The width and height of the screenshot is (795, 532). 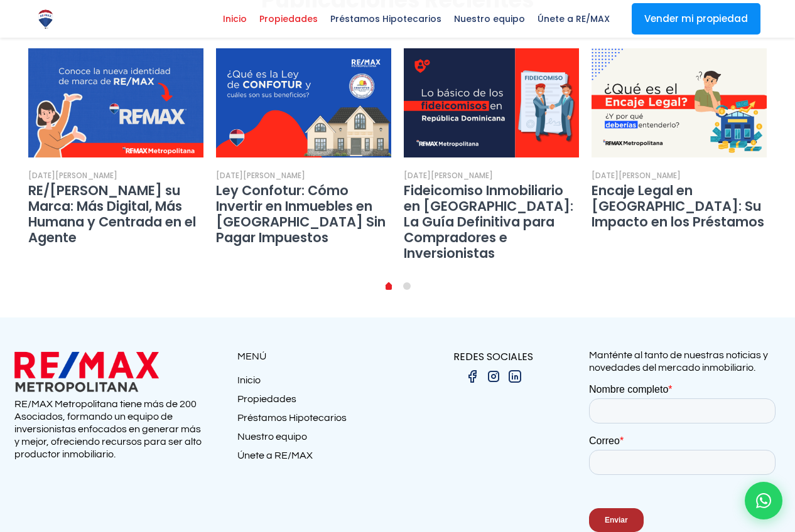 I want to click on a: Únete a RE/MAX, so click(x=317, y=459).